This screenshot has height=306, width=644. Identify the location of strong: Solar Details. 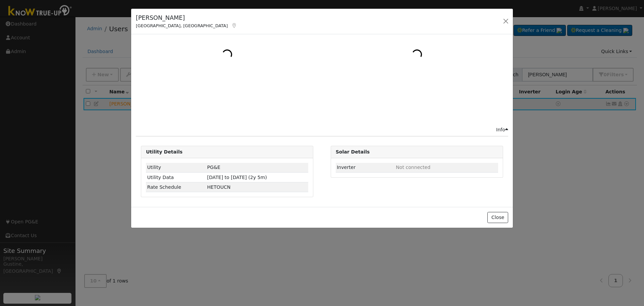
(353, 152).